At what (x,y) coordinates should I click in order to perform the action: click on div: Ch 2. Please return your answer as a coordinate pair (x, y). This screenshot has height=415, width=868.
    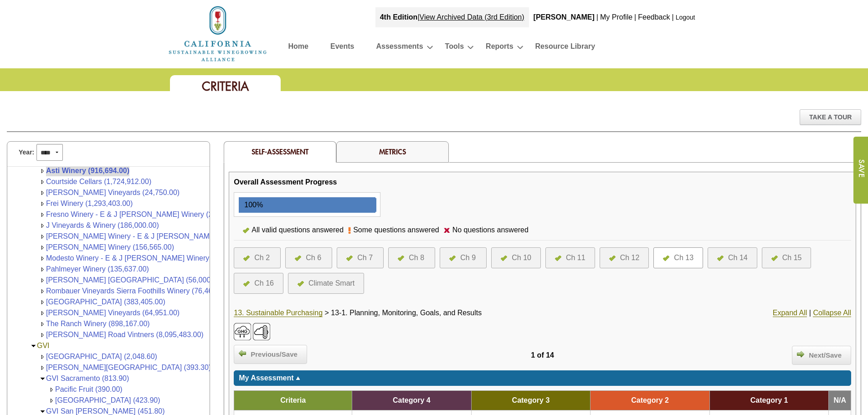
    Looking at the image, I should click on (262, 258).